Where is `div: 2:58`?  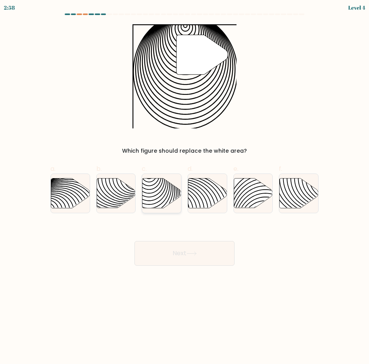
div: 2:58 is located at coordinates (9, 7).